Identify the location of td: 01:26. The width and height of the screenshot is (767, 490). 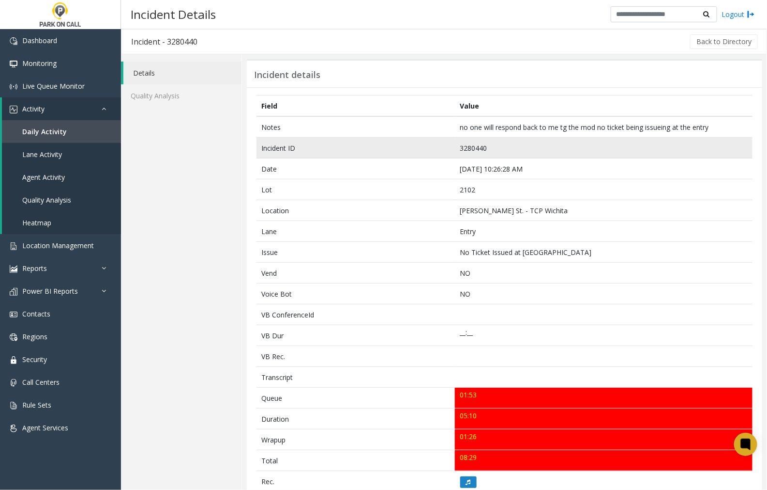
(604, 439).